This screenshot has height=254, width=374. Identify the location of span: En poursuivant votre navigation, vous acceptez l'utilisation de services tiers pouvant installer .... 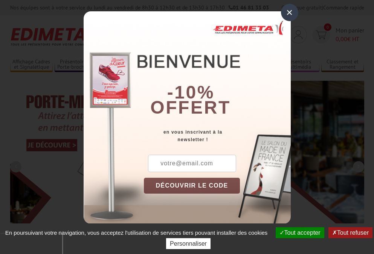
(136, 232).